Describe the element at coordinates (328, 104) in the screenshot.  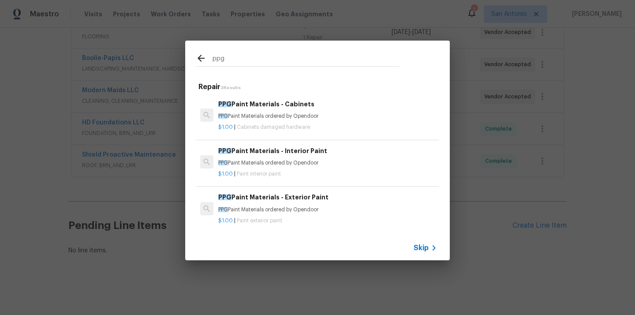
I see `h6: Paint Materials - Cabinets` at that location.